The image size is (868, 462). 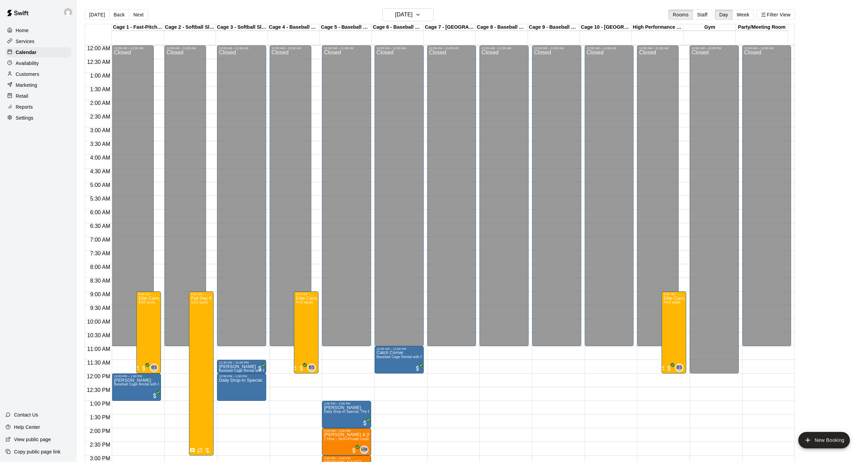 I want to click on span: BS, so click(x=154, y=367).